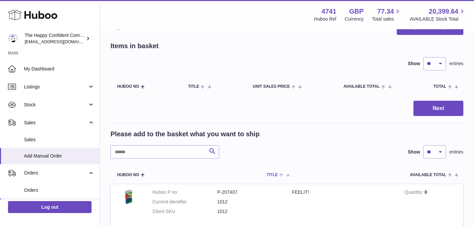 Image resolution: width=474 pixels, height=226 pixels. I want to click on h2: Items in basket, so click(134, 46).